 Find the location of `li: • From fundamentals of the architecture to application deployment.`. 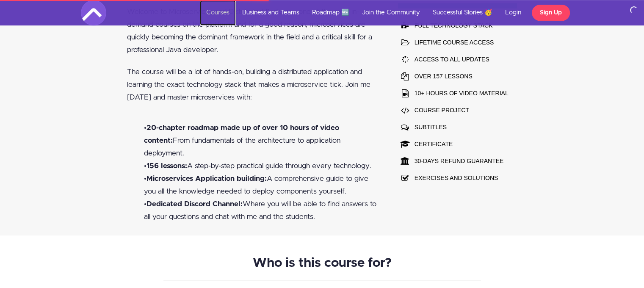

li: • From fundamentals of the architecture to application deployment. is located at coordinates (263, 141).